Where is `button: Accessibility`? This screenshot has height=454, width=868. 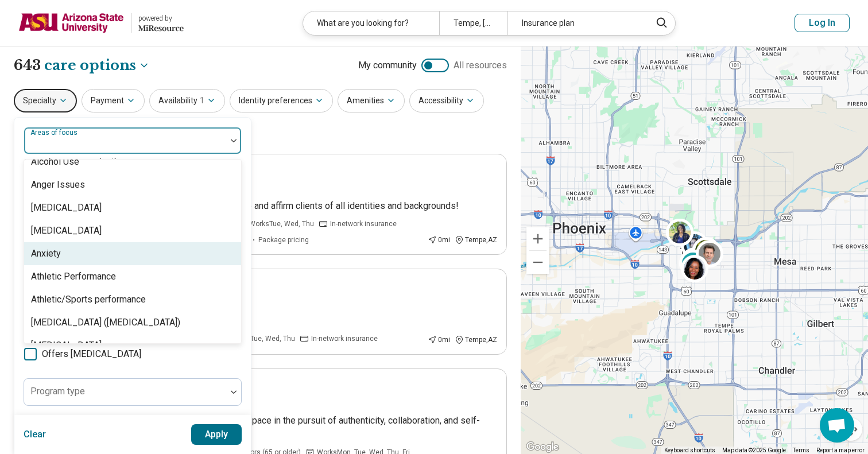
button: Accessibility is located at coordinates (447, 101).